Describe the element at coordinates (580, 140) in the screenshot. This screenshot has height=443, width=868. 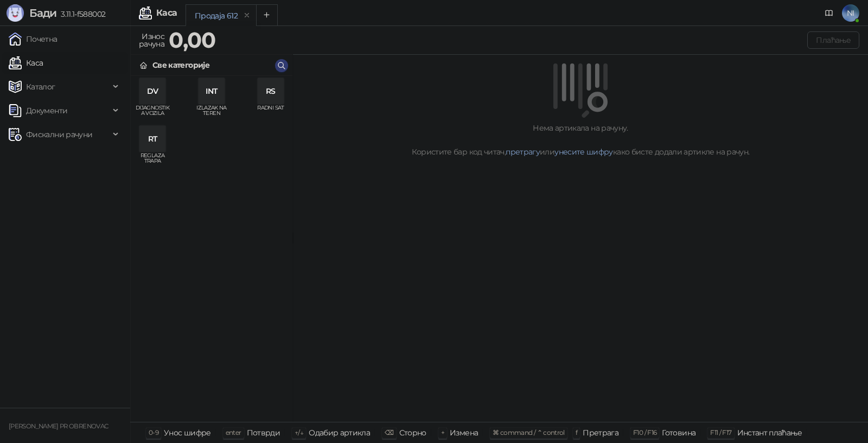
I see `div: Нема артикала на рачуну. Користите бар код читач, или како бисте додали артикле на рачун.` at that location.